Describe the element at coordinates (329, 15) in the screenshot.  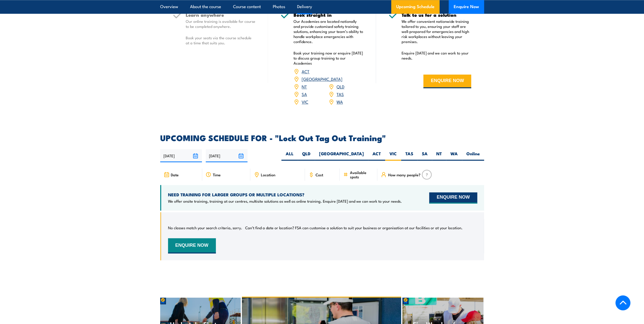
I see `h5: Book straight in` at that location.